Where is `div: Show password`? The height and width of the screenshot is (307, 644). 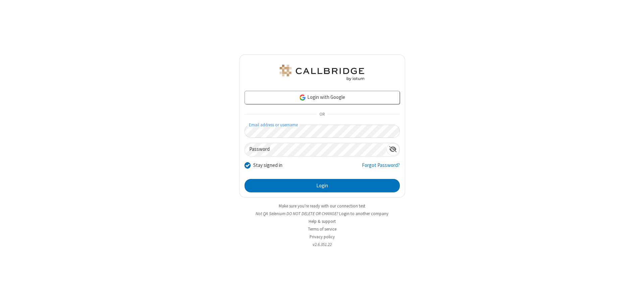 div: Show password is located at coordinates (393, 149).